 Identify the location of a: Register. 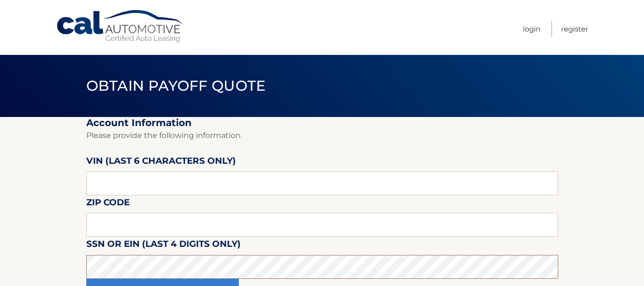
(575, 28).